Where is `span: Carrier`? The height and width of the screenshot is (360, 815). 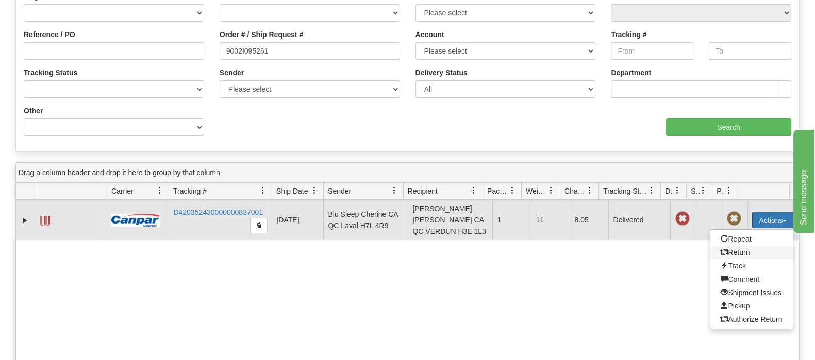
span: Carrier is located at coordinates (122, 191).